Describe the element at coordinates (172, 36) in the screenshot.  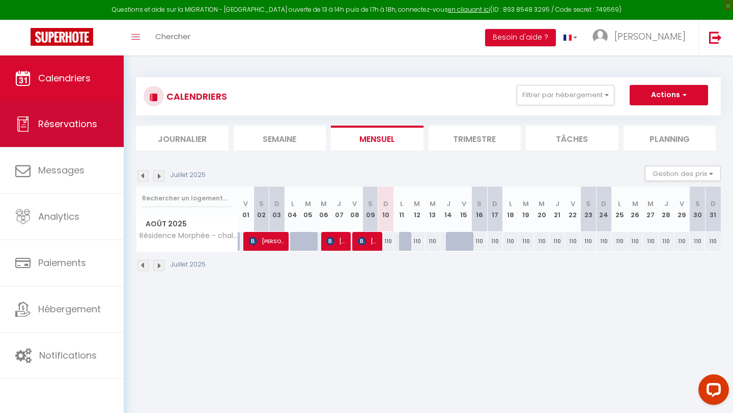
I see `span: Chercher` at that location.